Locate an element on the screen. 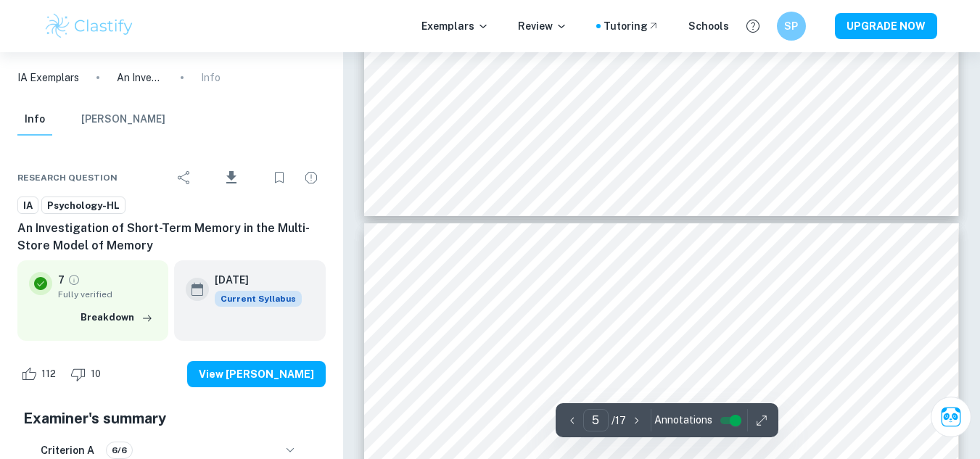  p: 7 is located at coordinates (61, 280).